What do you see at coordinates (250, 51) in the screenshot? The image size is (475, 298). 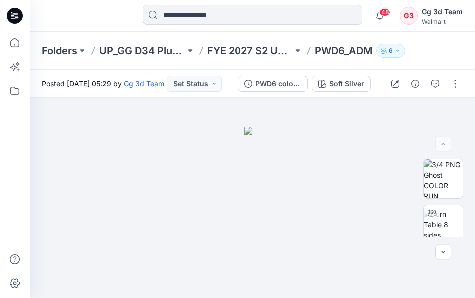 I see `a: FYE 2027 S2 UP GG D34 Plus Tops and Dresses` at bounding box center [250, 51].